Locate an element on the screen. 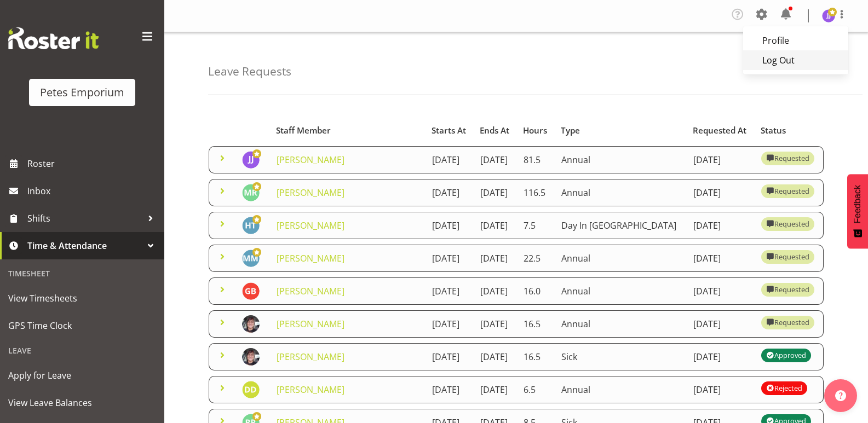 The image size is (868, 423). div: Rejected is located at coordinates (784, 389).